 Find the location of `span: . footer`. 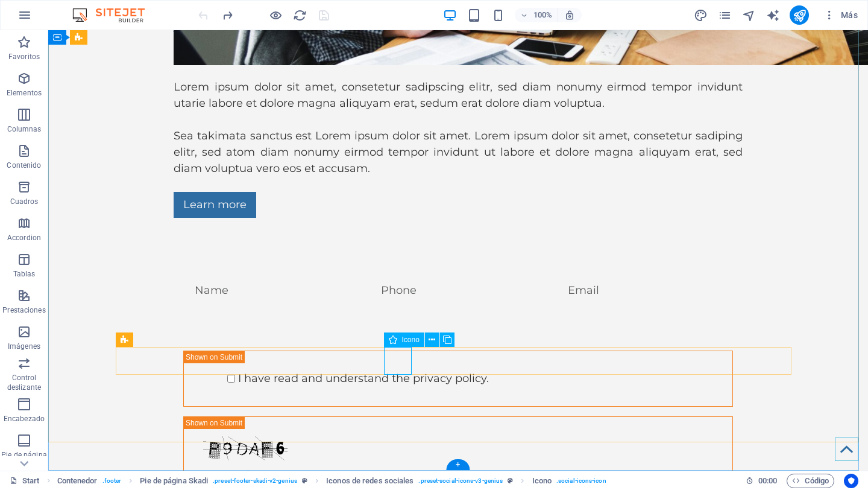

span: . footer is located at coordinates (112, 481).